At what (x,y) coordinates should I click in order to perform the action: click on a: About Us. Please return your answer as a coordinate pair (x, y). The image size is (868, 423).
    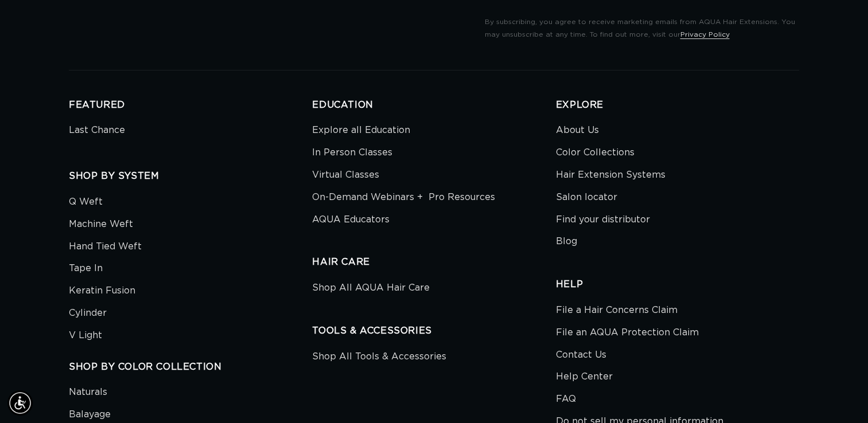
    Looking at the image, I should click on (577, 132).